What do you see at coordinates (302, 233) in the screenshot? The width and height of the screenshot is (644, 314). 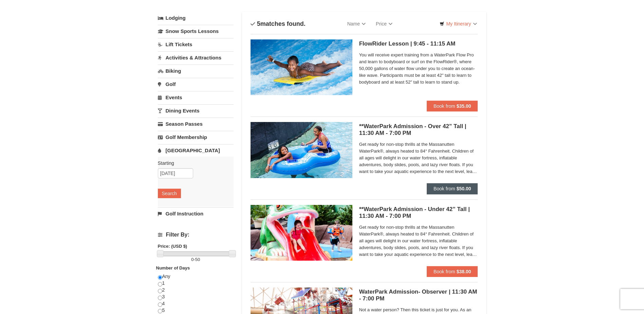 I see `img: 6619917-732-e1c471e4.jpg` at bounding box center [302, 233].